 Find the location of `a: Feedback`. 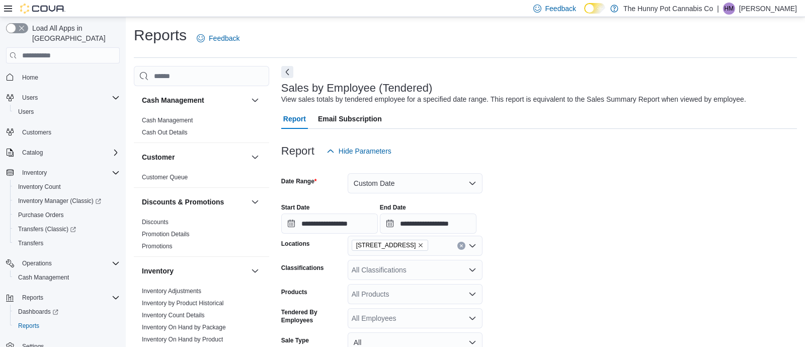

a: Feedback is located at coordinates (218, 38).